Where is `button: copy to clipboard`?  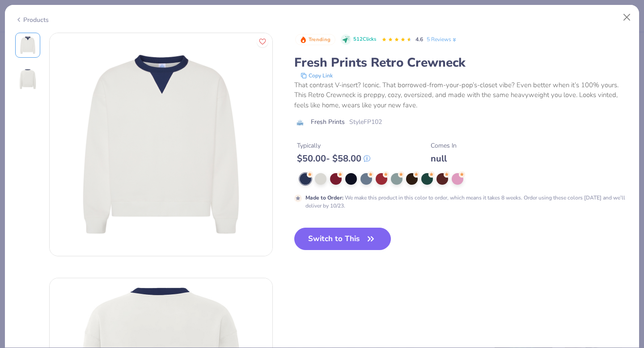
button: copy to clipboard is located at coordinates (317, 76).